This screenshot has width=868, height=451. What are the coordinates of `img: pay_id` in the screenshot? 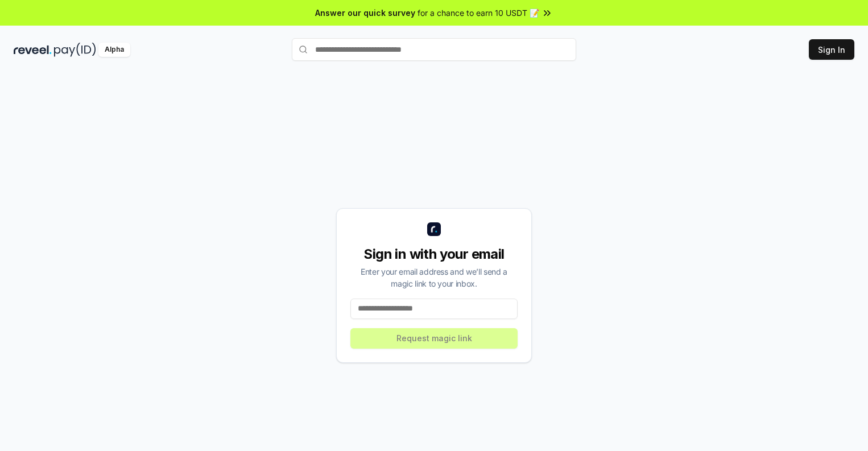 It's located at (75, 50).